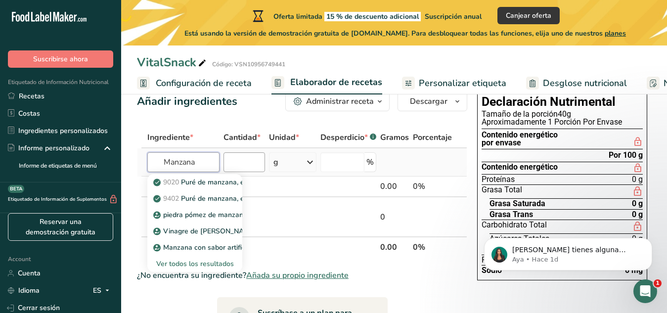 The image size is (667, 313). What do you see at coordinates (204, 247) in the screenshot?
I see `p: Manzana con sabor artificial` at bounding box center [204, 247].